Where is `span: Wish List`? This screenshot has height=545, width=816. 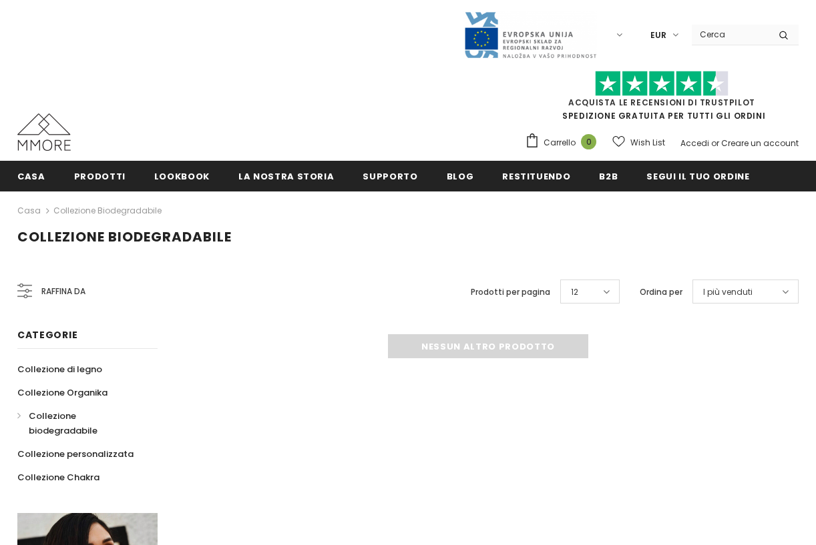
span: Wish List is located at coordinates (647, 143).